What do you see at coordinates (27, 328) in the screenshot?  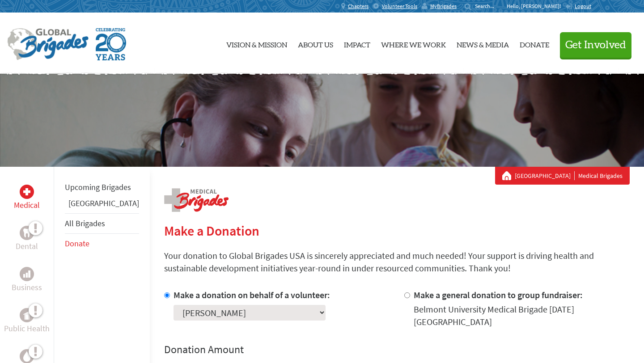 I see `p: Public Health` at bounding box center [27, 328].